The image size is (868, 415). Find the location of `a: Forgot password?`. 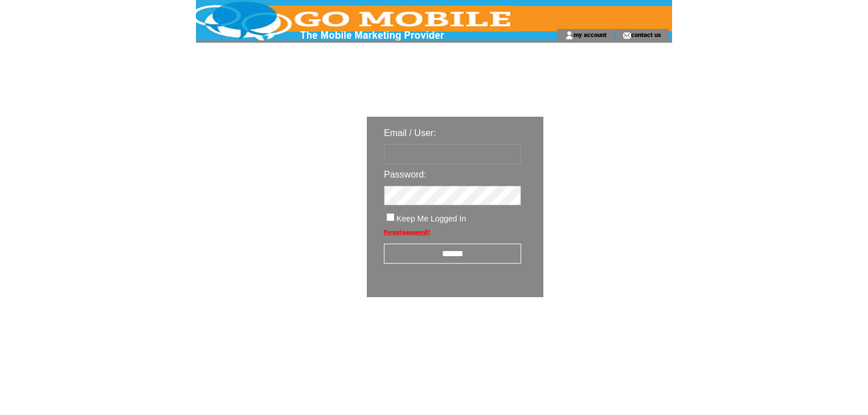

a: Forgot password? is located at coordinates (406, 231).